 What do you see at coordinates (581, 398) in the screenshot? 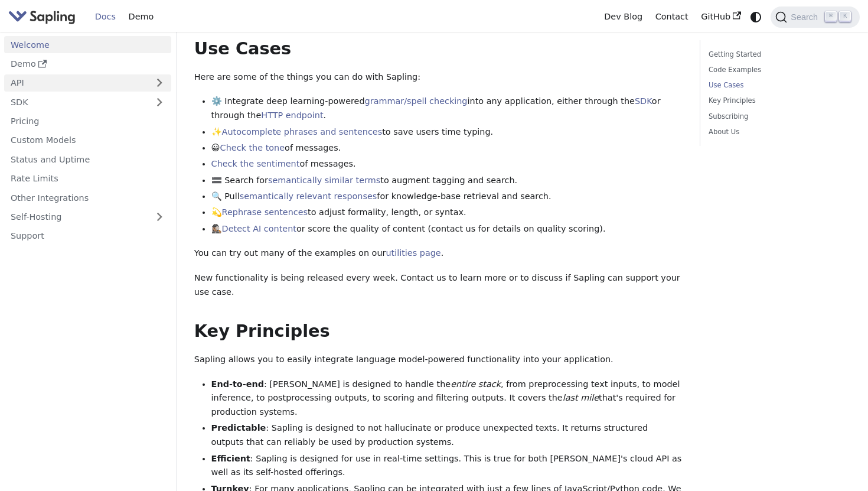
I see `em: last mile` at bounding box center [581, 398].